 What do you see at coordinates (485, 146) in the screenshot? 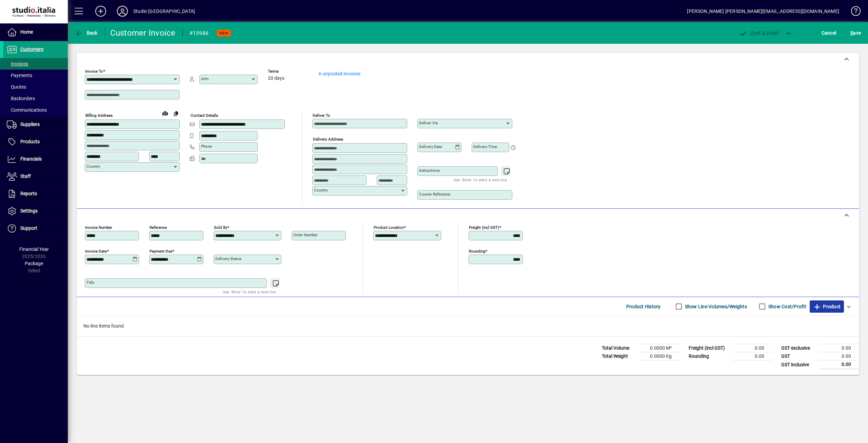
I see `mat-label: Delivery time` at bounding box center [485, 146].